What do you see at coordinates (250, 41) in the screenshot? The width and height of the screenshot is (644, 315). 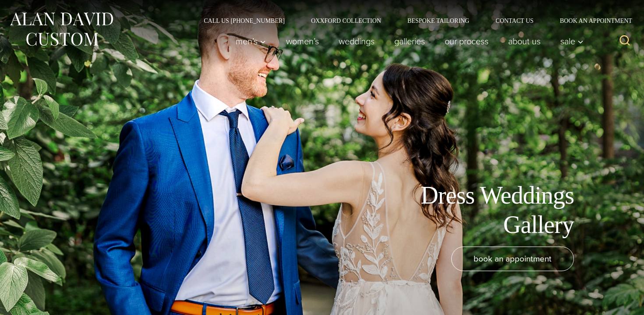 I see `span: Men’s` at bounding box center [250, 41].